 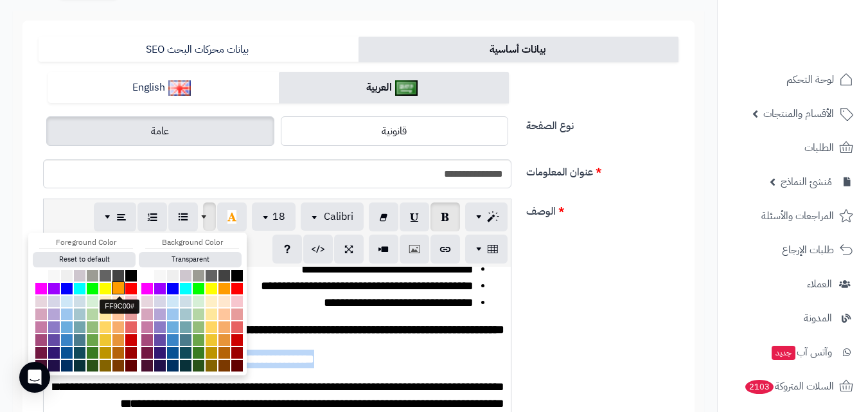 What do you see at coordinates (274, 217) in the screenshot?
I see `button: 18` at bounding box center [274, 217].